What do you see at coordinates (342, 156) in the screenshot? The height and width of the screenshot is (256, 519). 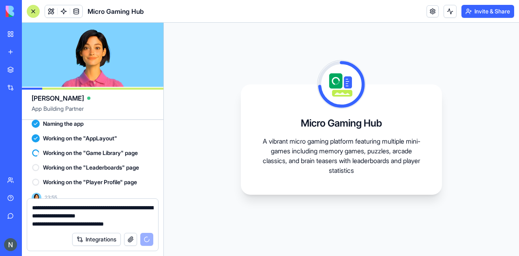 I see `p: A vibrant micro gaming platform featuring multiple mini-games including memory games, puzzles, ar...` at bounding box center [342, 156].